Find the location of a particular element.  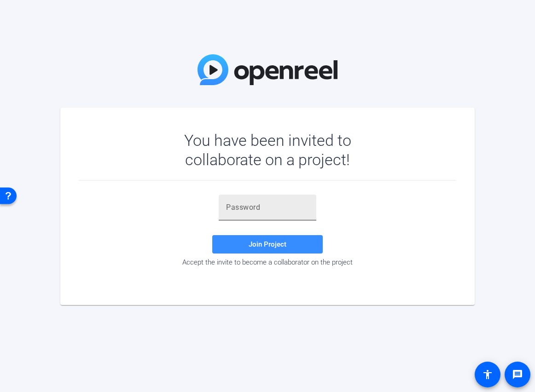

img: OpenReel Logo is located at coordinates (268, 69).